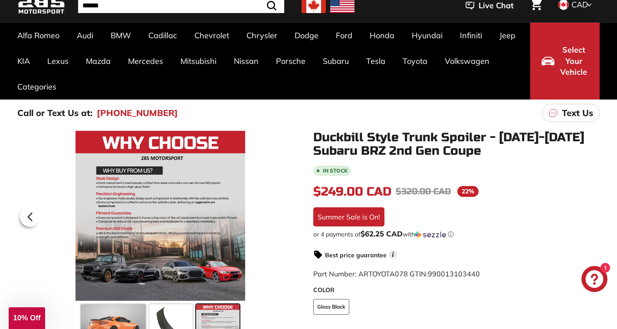 The height and width of the screenshot is (329, 617). I want to click on div: or 4 payments of$62.25 CADwithSezzle Click to learn more about Sezzle, so click(457, 234).